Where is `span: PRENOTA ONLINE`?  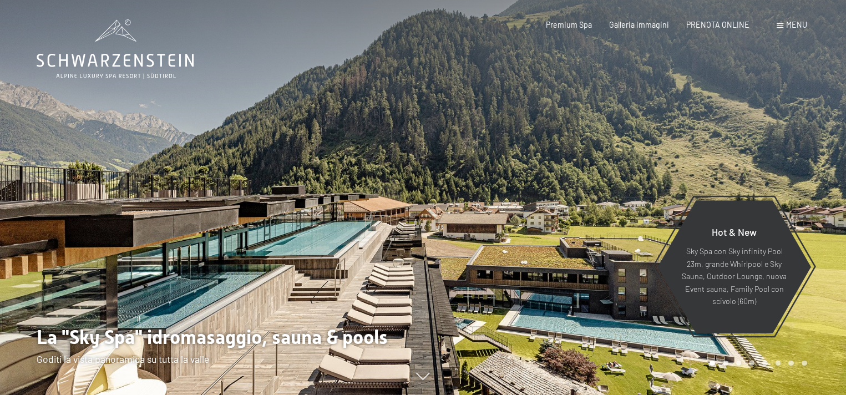
span: PRENOTA ONLINE is located at coordinates (718, 24).